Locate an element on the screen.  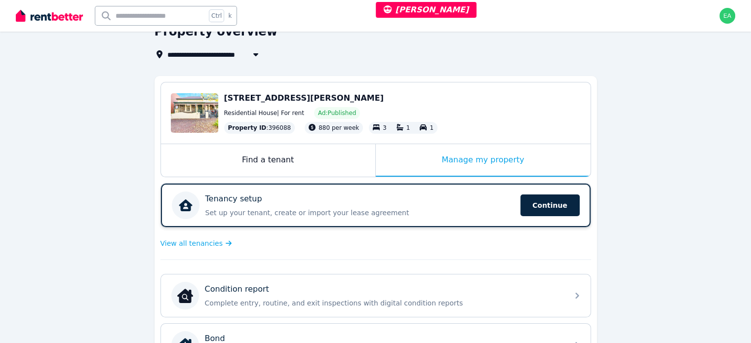
a: View all tenancies is located at coordinates (196, 243).